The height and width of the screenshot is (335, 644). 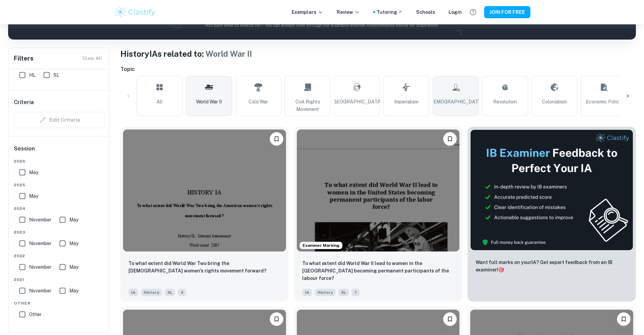 What do you see at coordinates (505, 102) in the screenshot?
I see `span: Revolution` at bounding box center [505, 102].